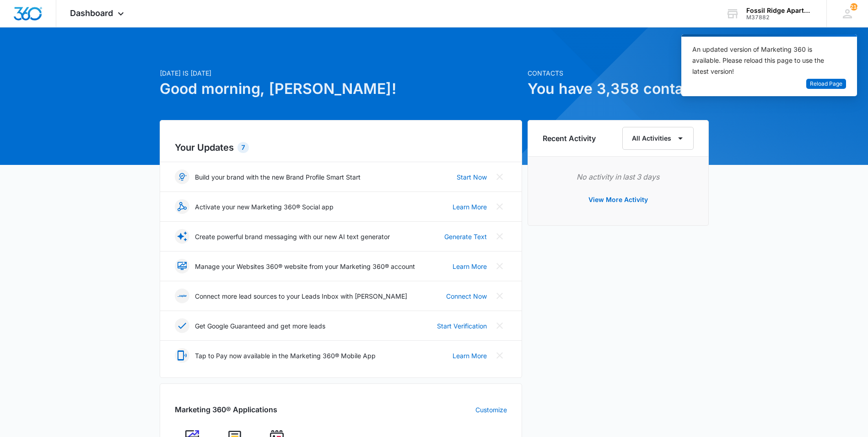 Image resolution: width=868 pixels, height=437 pixels. What do you see at coordinates (618, 177) in the screenshot?
I see `p: No activity in last 3 days` at bounding box center [618, 177].